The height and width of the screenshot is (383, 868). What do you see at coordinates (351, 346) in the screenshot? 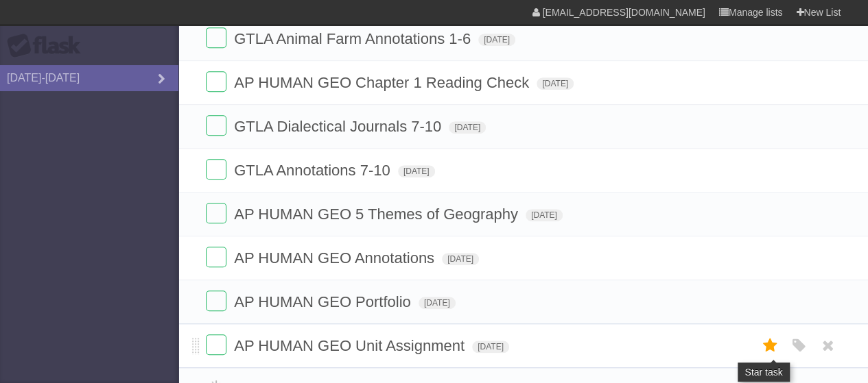
I see `span: AP HUMAN GEO Unit Assignment` at bounding box center [351, 346].